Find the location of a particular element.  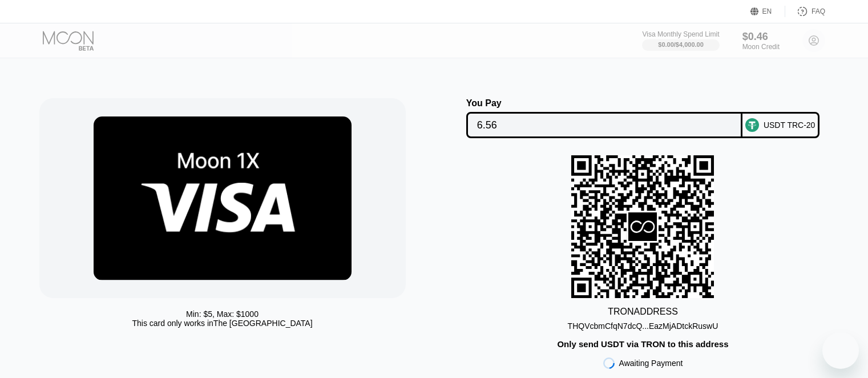

div: $0.00 / $4,000.00 is located at coordinates (681, 44).